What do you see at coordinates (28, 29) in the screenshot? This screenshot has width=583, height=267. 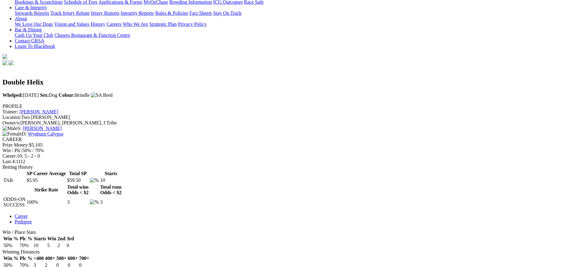 I see `a: Bar & Dining` at bounding box center [28, 29].